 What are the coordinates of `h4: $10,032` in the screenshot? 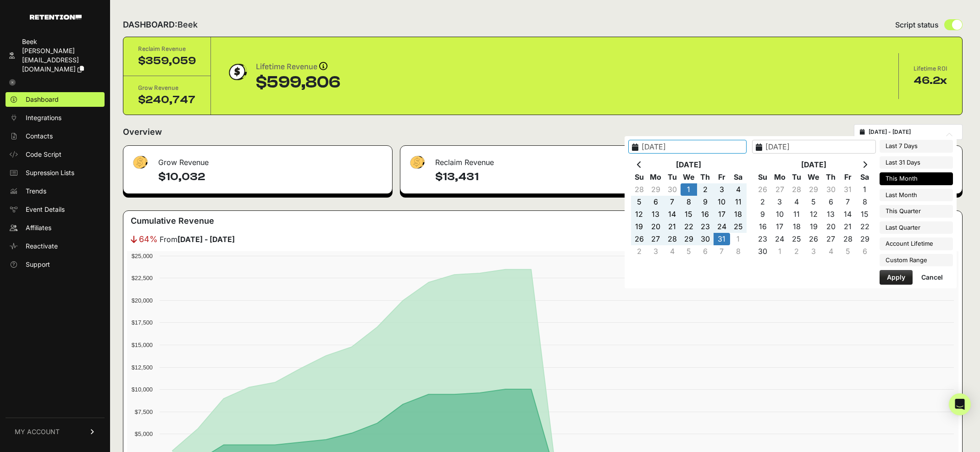 It's located at (272, 177).